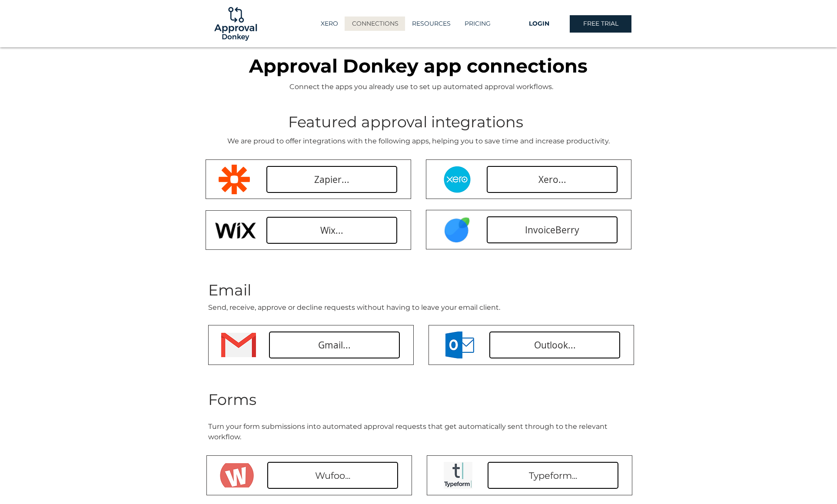 Image resolution: width=837 pixels, height=504 pixels. What do you see at coordinates (553, 475) in the screenshot?
I see `a: Typeform...` at bounding box center [553, 475].